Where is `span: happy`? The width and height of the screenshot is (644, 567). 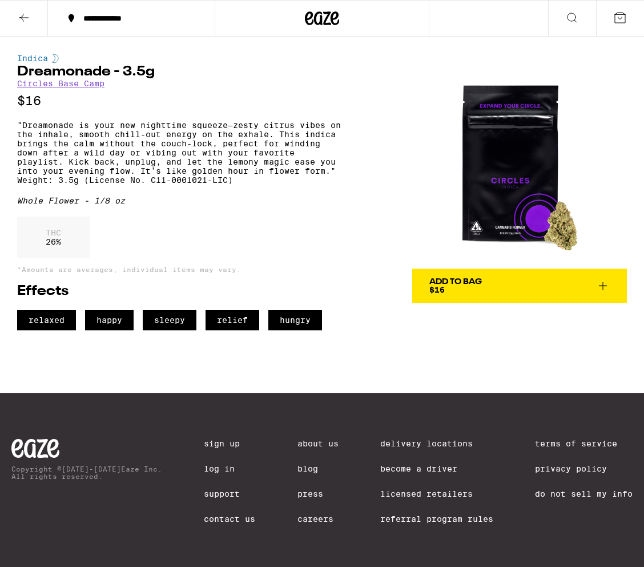
span: happy is located at coordinates (109, 320).